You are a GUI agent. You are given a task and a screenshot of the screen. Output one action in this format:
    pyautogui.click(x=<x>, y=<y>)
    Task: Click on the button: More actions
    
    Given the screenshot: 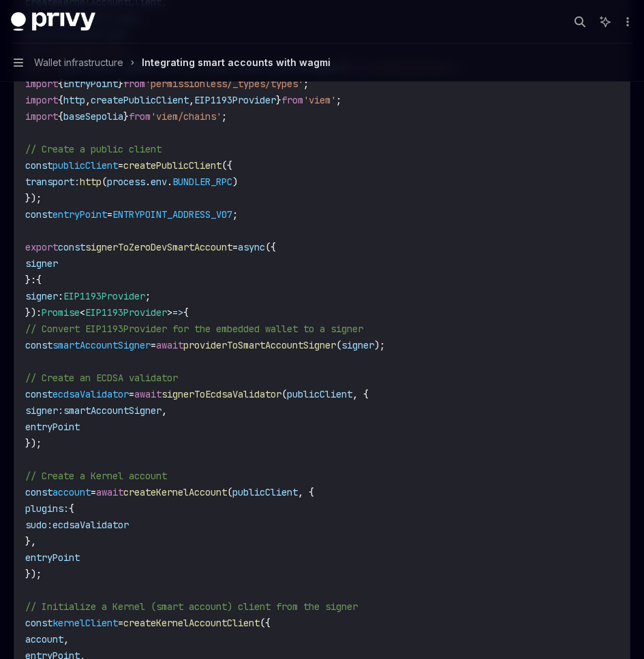 What is the action you would take?
    pyautogui.click(x=626, y=22)
    